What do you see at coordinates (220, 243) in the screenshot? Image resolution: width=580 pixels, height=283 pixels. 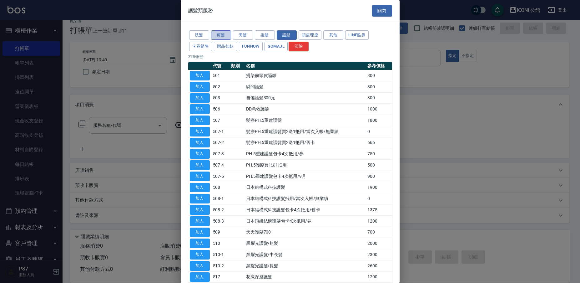 I see `td: 510` at bounding box center [220, 243].